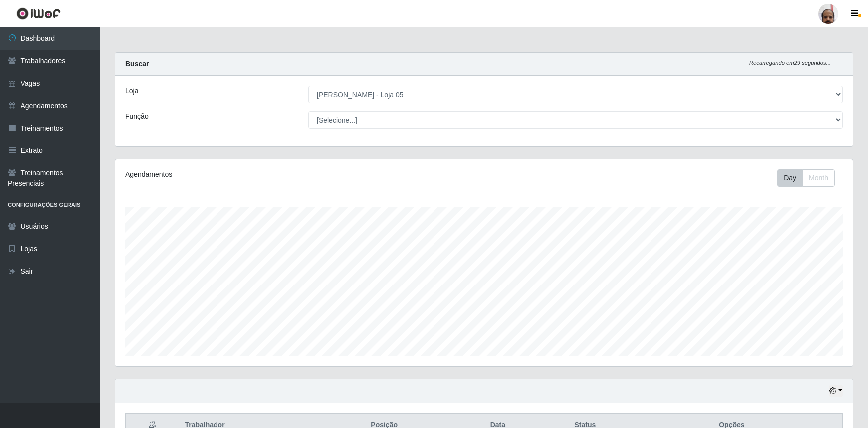  What do you see at coordinates (790, 178) in the screenshot?
I see `button: Day` at bounding box center [790, 178].